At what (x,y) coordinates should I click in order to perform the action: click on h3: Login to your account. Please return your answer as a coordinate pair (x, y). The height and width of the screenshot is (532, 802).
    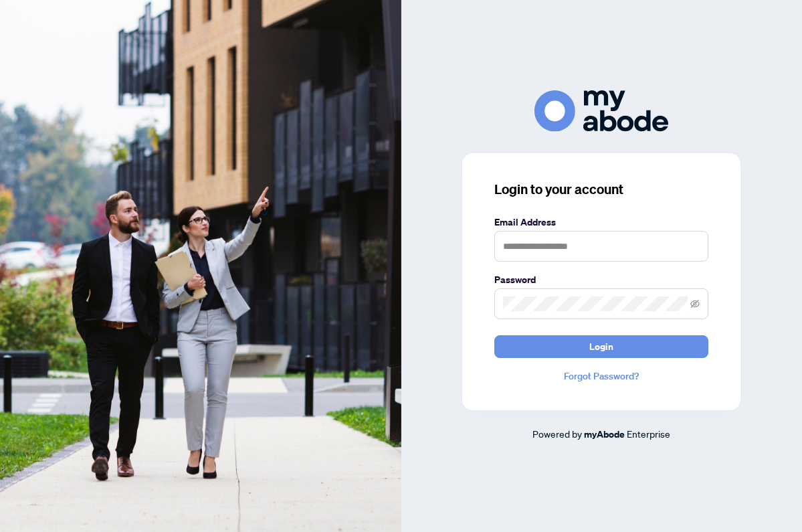
    Looking at the image, I should click on (601, 189).